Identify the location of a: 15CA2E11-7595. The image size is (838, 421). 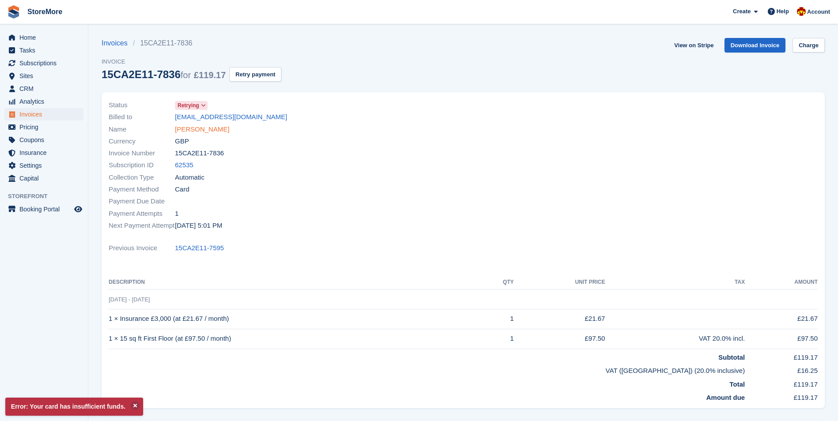
(199, 248).